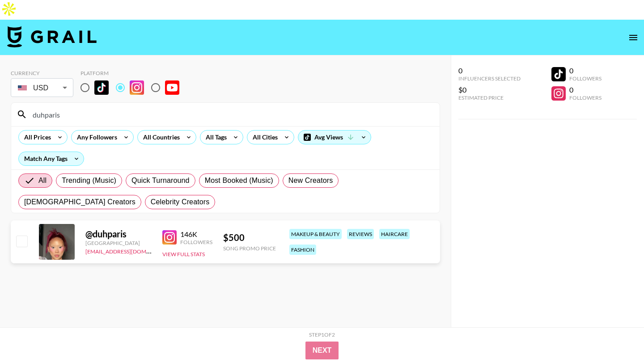 The image size is (644, 363). Describe the element at coordinates (334, 137) in the screenshot. I see `div: Avg Views` at that location.